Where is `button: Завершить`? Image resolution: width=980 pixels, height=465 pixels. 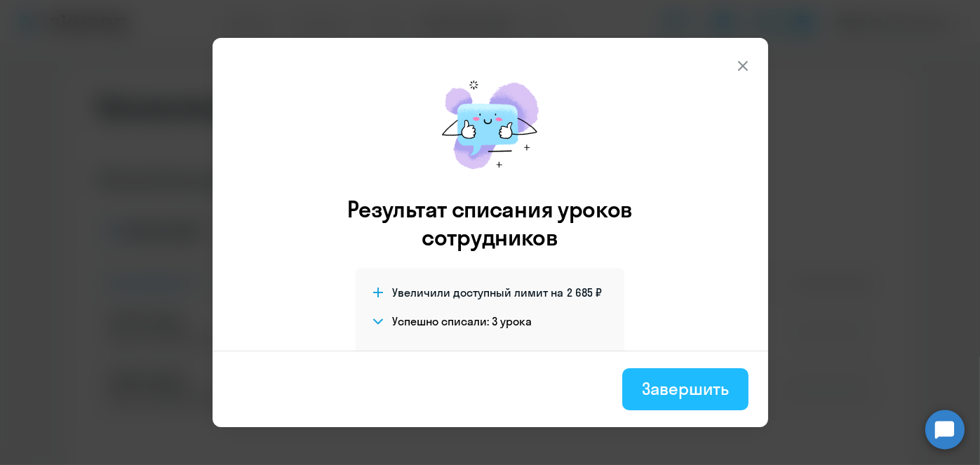 button: Завершить is located at coordinates (685, 389).